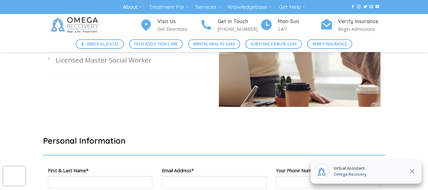 Image resolution: width=428 pixels, height=190 pixels. What do you see at coordinates (214, 44) in the screenshot?
I see `a: Mental Health Care` at bounding box center [214, 44].